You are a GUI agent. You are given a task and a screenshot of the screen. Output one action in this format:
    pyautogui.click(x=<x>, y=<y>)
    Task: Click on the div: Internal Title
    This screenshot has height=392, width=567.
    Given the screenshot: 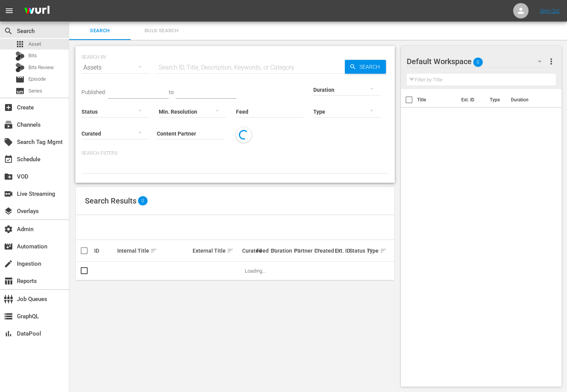 What is the action you would take?
    pyautogui.click(x=154, y=251)
    